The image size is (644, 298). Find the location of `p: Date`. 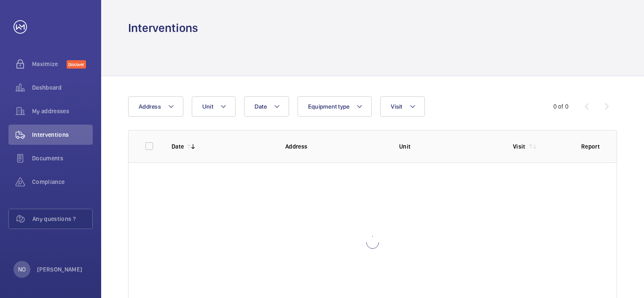

p: Date is located at coordinates (177, 147).